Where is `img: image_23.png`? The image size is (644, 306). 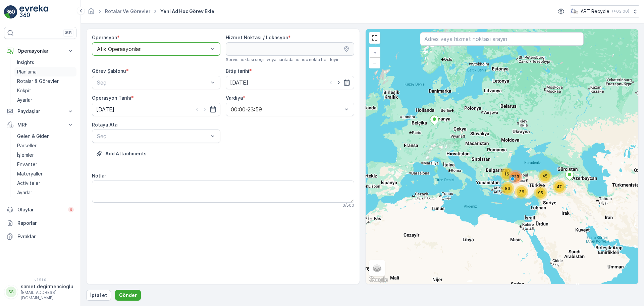
img: image_23.png is located at coordinates (575, 11).